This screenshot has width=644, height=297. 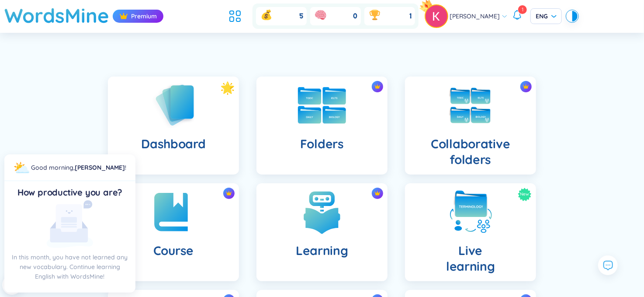 What do you see at coordinates (523, 10) in the screenshot?
I see `sup: 1` at bounding box center [523, 10].